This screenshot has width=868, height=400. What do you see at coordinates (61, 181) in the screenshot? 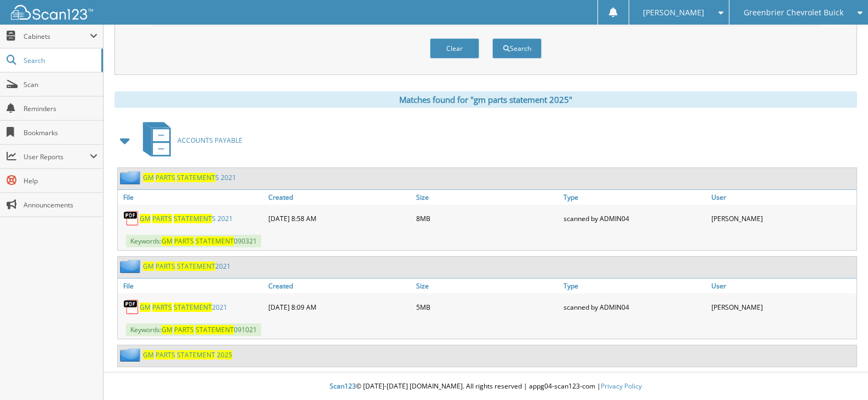
I see `span: Help` at bounding box center [61, 181].